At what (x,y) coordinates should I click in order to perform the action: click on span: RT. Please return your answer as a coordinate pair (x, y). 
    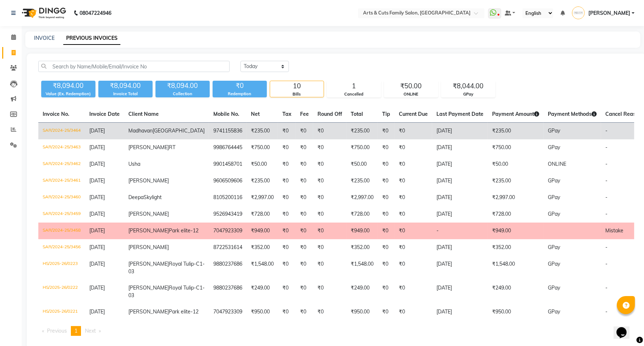
    Looking at the image, I should click on (172, 147).